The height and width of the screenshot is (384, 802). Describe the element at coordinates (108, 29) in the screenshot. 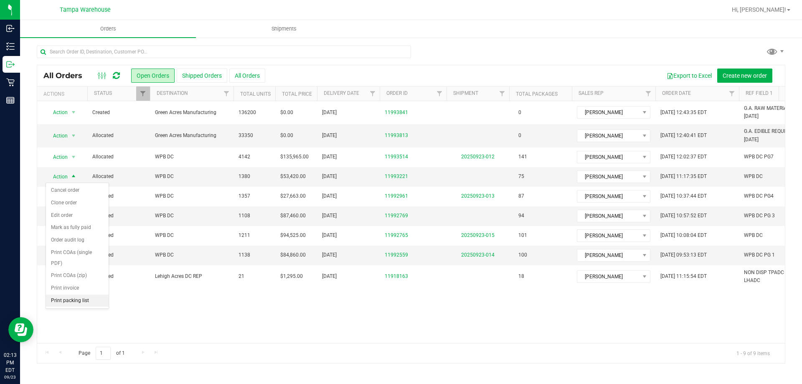

I see `a: Orders` at that location.